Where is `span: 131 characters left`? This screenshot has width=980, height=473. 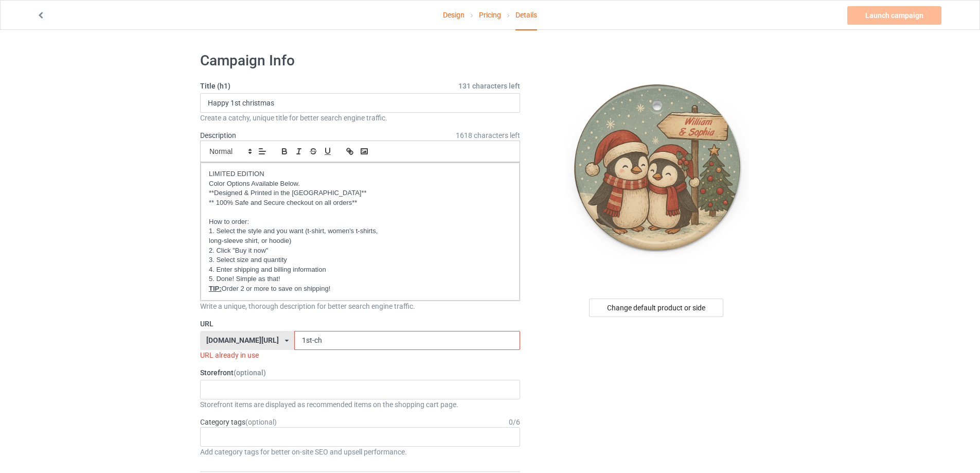
span: 131 characters left is located at coordinates (489, 86).